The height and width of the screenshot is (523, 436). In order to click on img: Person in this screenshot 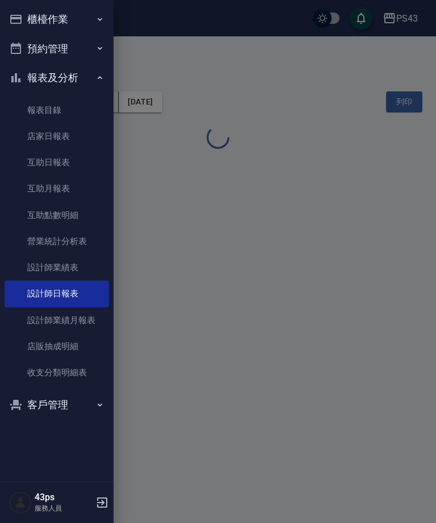, I will do `click(20, 503)`.